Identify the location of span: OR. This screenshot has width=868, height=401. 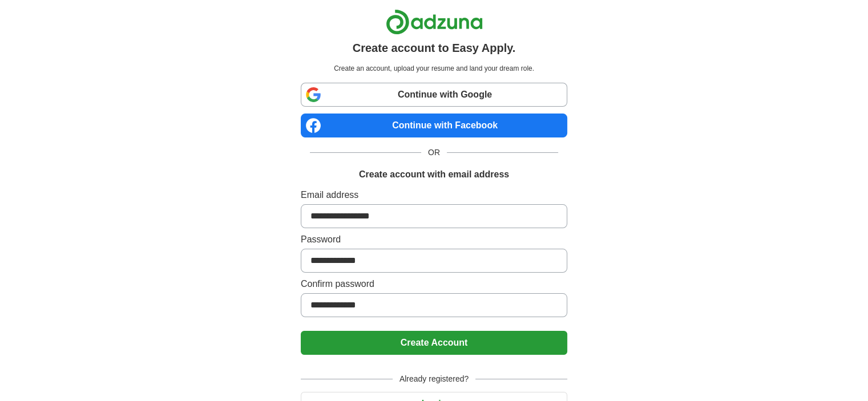
(433, 152).